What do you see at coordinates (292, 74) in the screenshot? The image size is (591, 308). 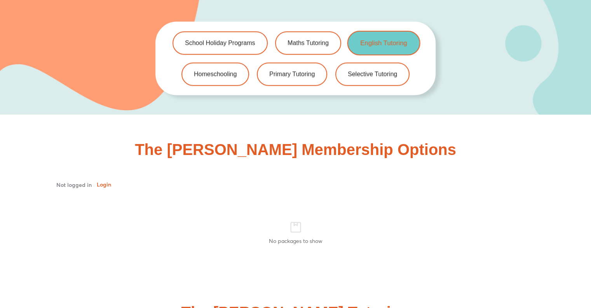 I see `a: Primary Tutoring` at bounding box center [292, 74].